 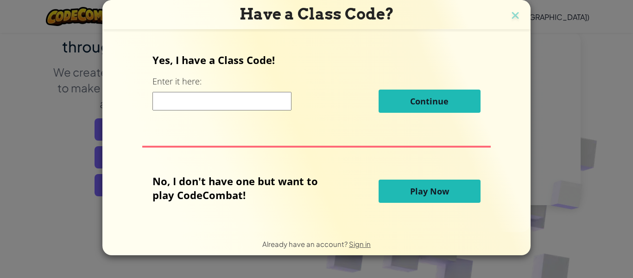 What do you see at coordinates (430, 101) in the screenshot?
I see `button: Continue` at bounding box center [430, 101].